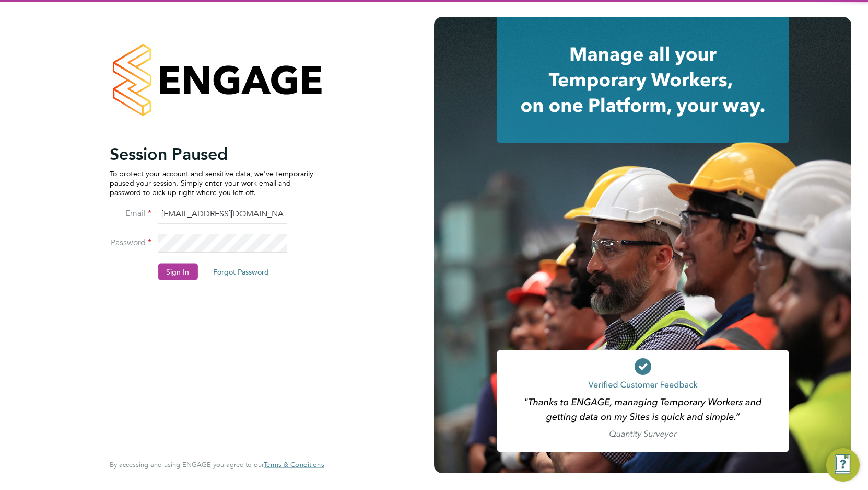 Image resolution: width=868 pixels, height=490 pixels. Describe the element at coordinates (130, 242) in the screenshot. I see `label: Password` at that location.